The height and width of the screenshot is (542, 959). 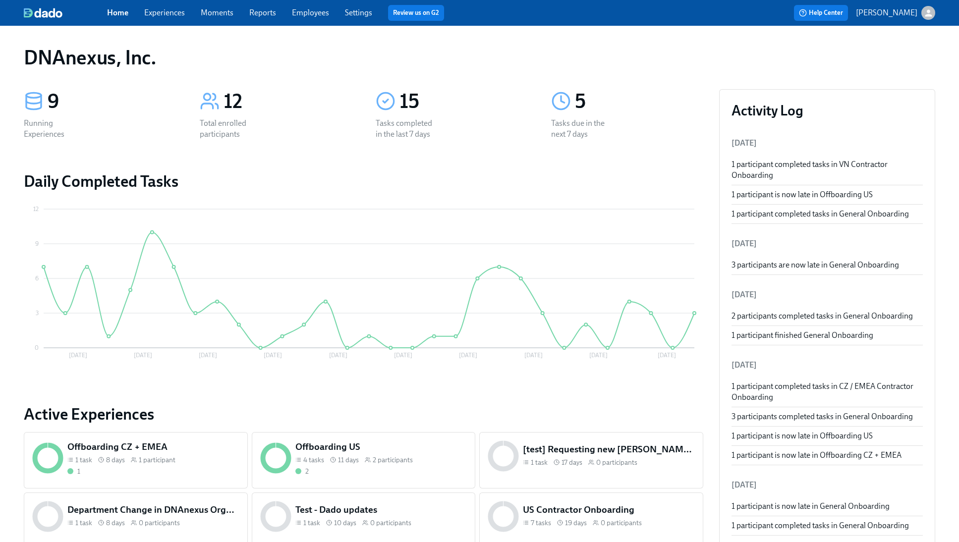 I want to click on div: 1 participant finished General Onboarding, so click(x=827, y=335).